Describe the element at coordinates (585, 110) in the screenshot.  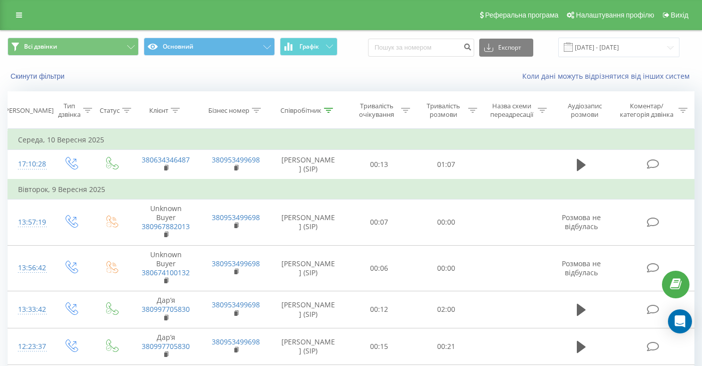
I see `div: Аудіозапис розмови` at that location.